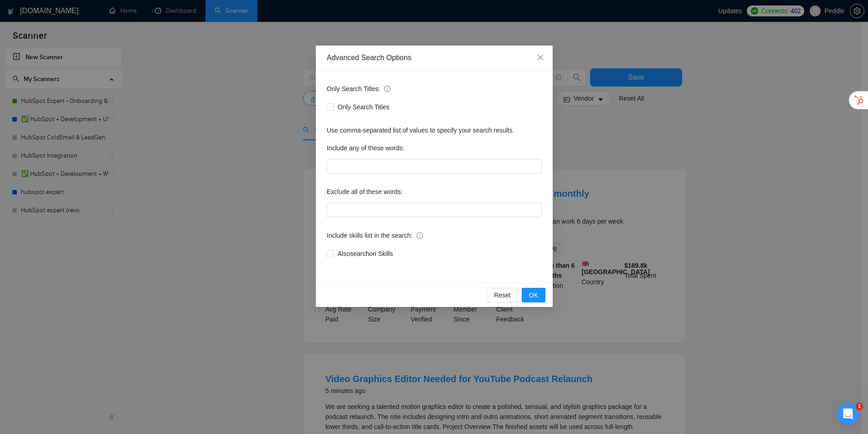  Describe the element at coordinates (364, 107) in the screenshot. I see `span: Only Search Titles` at that location.